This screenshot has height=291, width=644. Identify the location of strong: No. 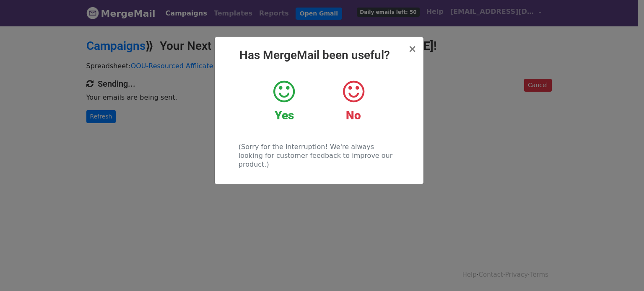
(354, 115).